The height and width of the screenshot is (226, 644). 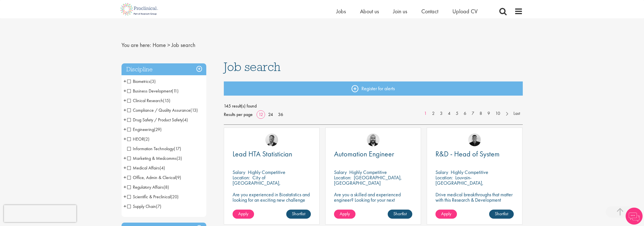 I want to click on img: Christian Andersen, so click(x=474, y=140).